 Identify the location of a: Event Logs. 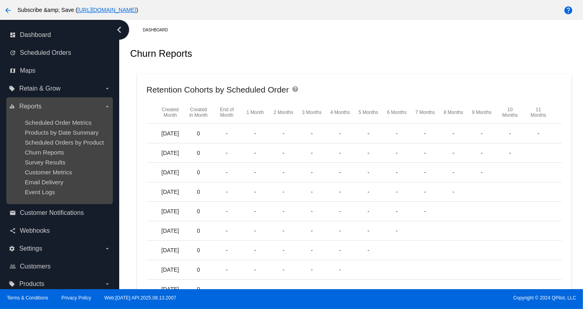
(40, 192).